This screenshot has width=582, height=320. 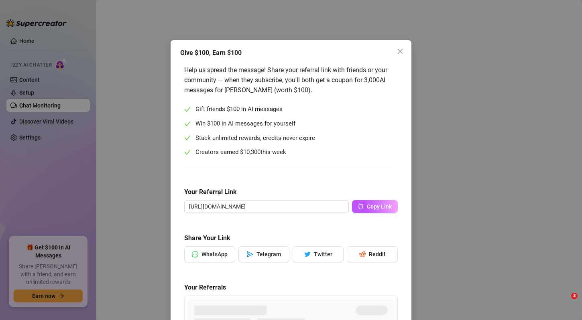 What do you see at coordinates (250, 254) in the screenshot?
I see `span: send` at bounding box center [250, 254].